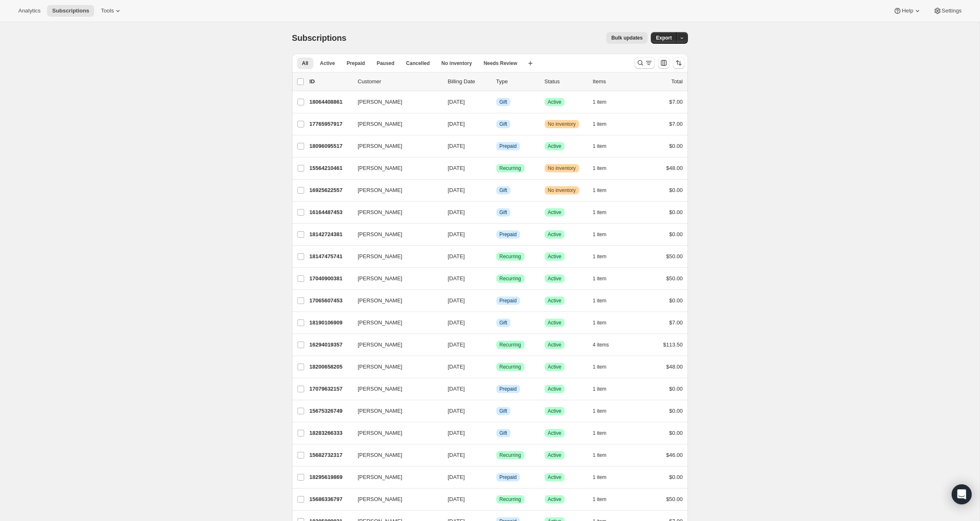 This screenshot has width=980, height=521. What do you see at coordinates (331, 433) in the screenshot?
I see `p: 18283266333` at bounding box center [331, 433].